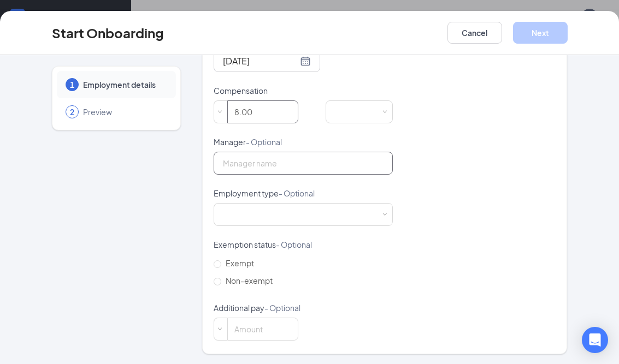 The width and height of the screenshot is (619, 364). Describe the element at coordinates (260, 61) in the screenshot. I see `input: Sep 1, 2025` at that location.